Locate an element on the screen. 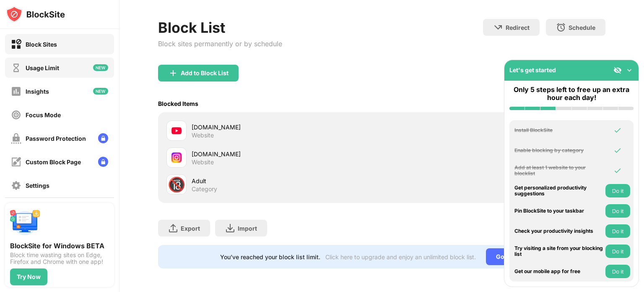 The width and height of the screenshot is (644, 292). img: customize-block-page-off.svg is located at coordinates (16, 162).